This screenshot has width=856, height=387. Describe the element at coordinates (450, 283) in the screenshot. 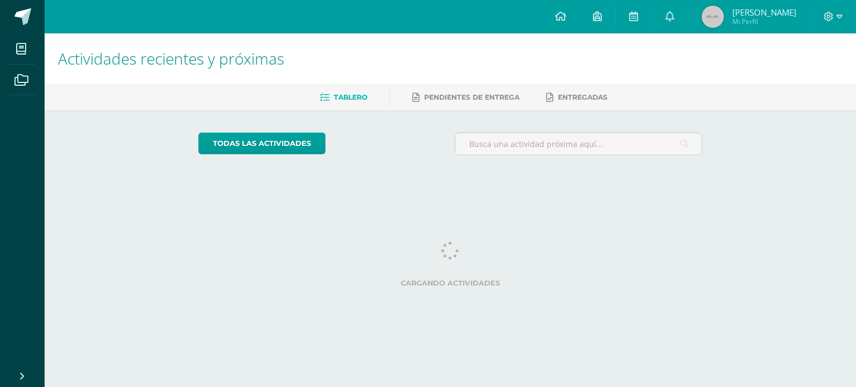

I see `label: Cargando actividades` at that location.